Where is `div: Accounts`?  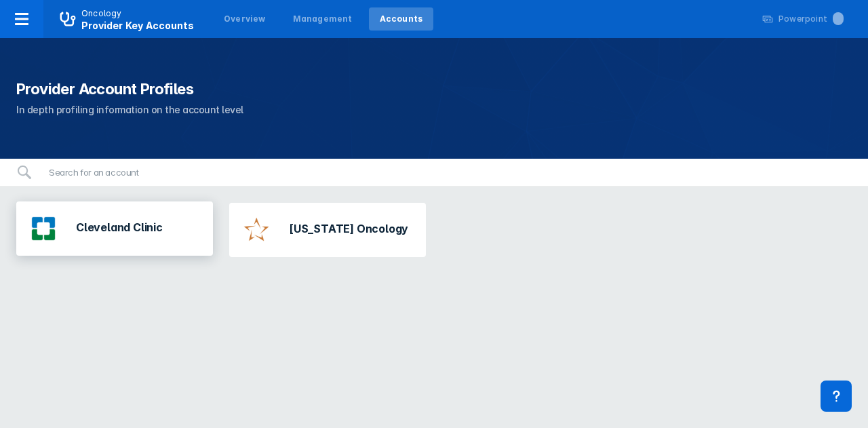 div: Accounts is located at coordinates (401, 19).